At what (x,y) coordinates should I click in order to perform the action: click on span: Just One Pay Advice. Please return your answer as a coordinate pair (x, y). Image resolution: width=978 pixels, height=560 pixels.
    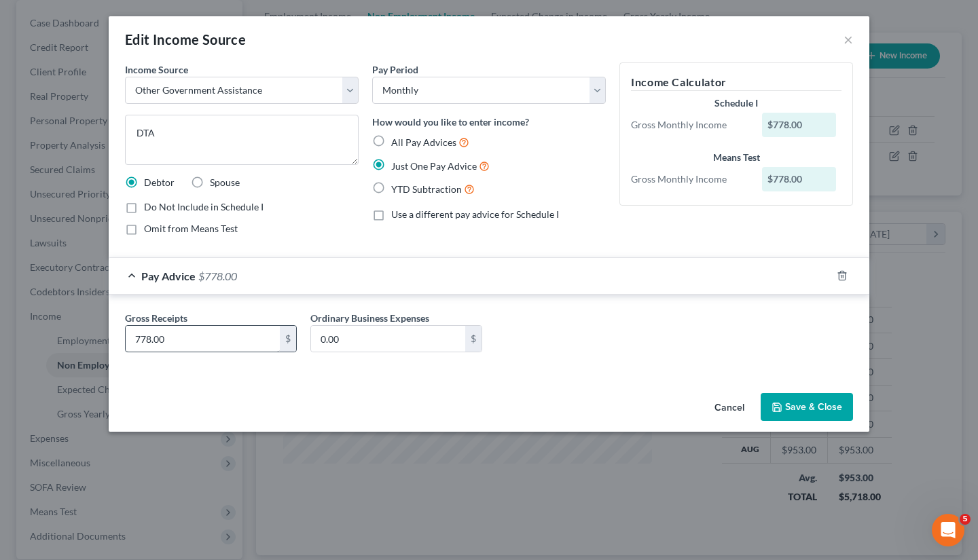
    Looking at the image, I should click on (434, 166).